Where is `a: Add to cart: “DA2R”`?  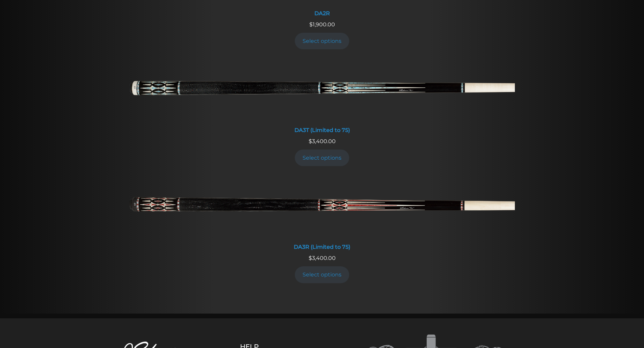 a: Add to cart: “DA2R” is located at coordinates (322, 41).